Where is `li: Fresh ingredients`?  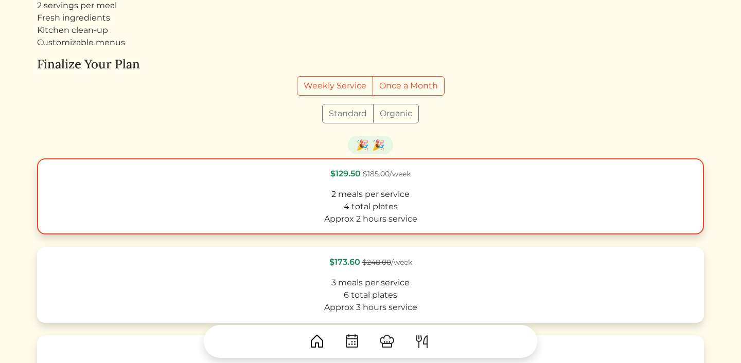
li: Fresh ingredients is located at coordinates (371, 18).